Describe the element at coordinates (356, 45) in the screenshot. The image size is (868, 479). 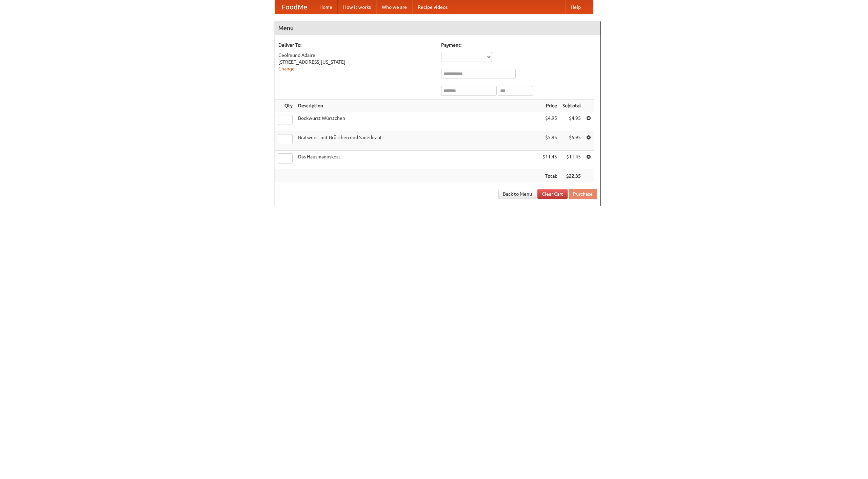
I see `h5: Deliver To:` at that location.